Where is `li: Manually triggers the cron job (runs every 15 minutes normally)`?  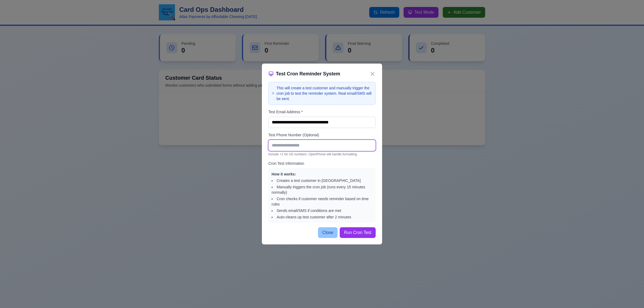 li: Manually triggers the cron job (runs every 15 minutes normally) is located at coordinates (322, 190).